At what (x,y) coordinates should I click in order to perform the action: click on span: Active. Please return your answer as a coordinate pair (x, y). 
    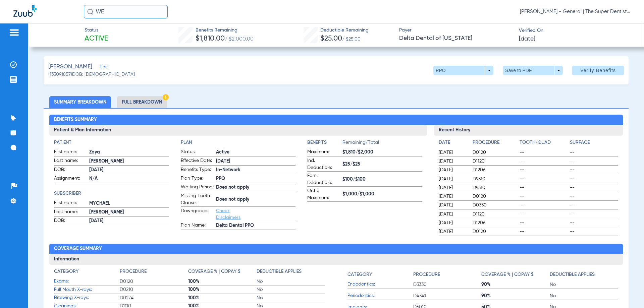
    Looking at the image, I should click on (96, 39).